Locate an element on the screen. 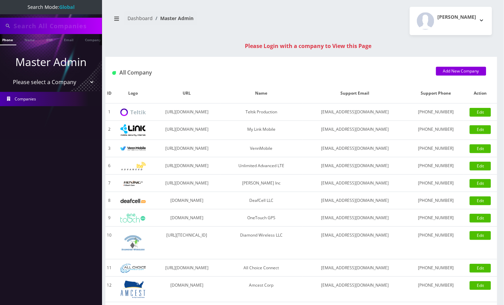  img: All Choice Connect is located at coordinates (133, 268).